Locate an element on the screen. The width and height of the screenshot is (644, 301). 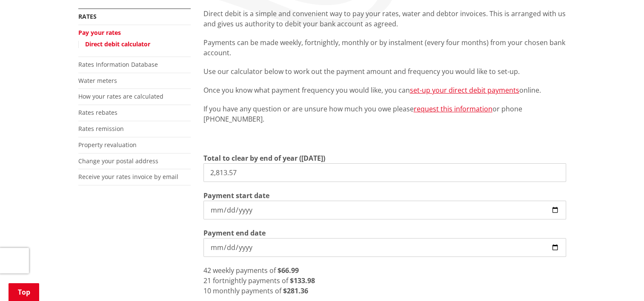
strong: $133.98 is located at coordinates (302, 281).